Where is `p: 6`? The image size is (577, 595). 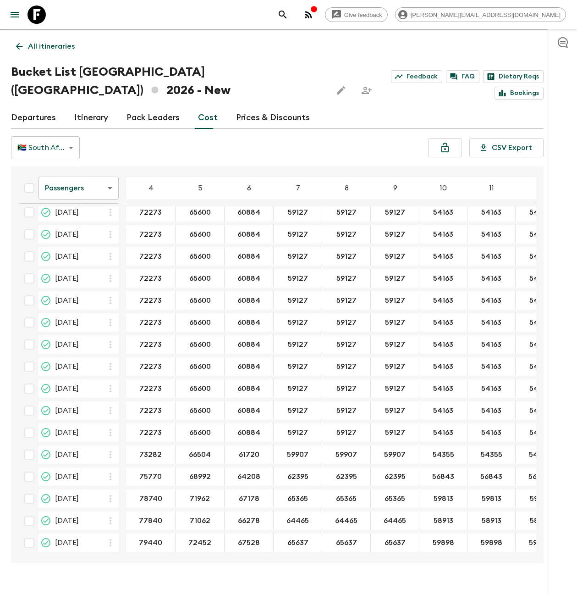
p: 6 is located at coordinates (249, 188).